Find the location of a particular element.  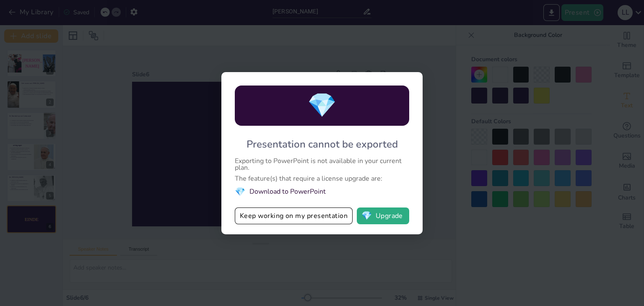

div: Exporting to PowerPoint is not available in your current plan. is located at coordinates (322, 164).